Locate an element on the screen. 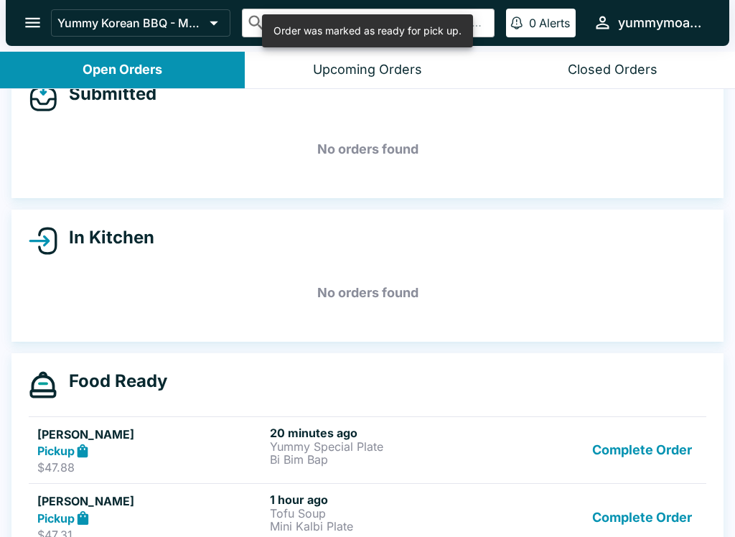  p: Yummy Korean BBQ - Moanalua is located at coordinates (131, 23).